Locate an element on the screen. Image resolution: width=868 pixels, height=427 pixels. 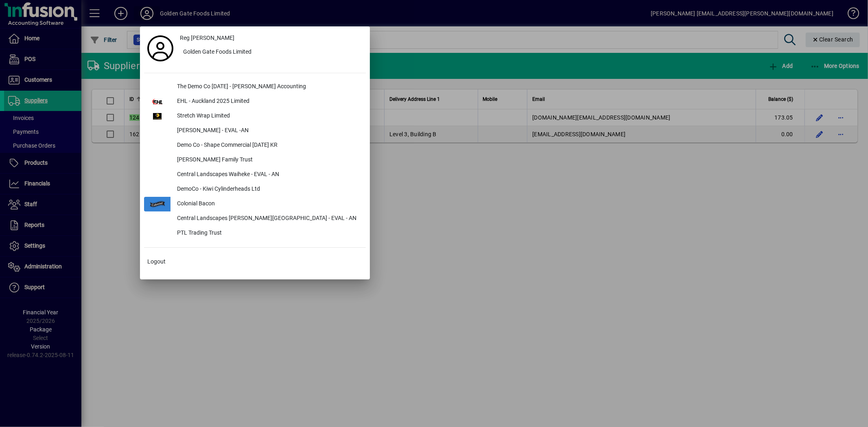
a: Profile is located at coordinates (160, 49).